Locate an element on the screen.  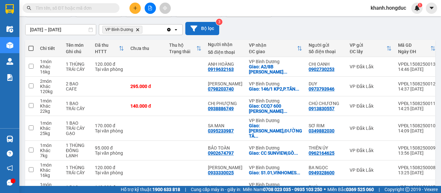
div: SƠ RIM is located at coordinates (326, 126).